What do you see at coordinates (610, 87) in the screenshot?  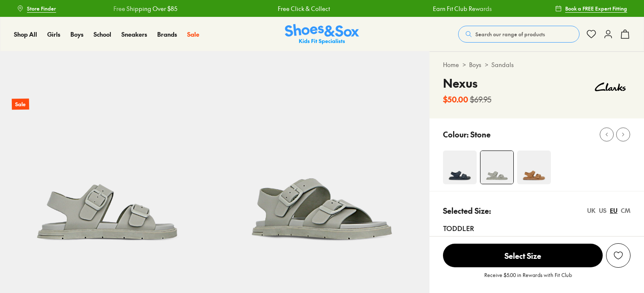 I see `img: Vendor logo` at bounding box center [610, 87].